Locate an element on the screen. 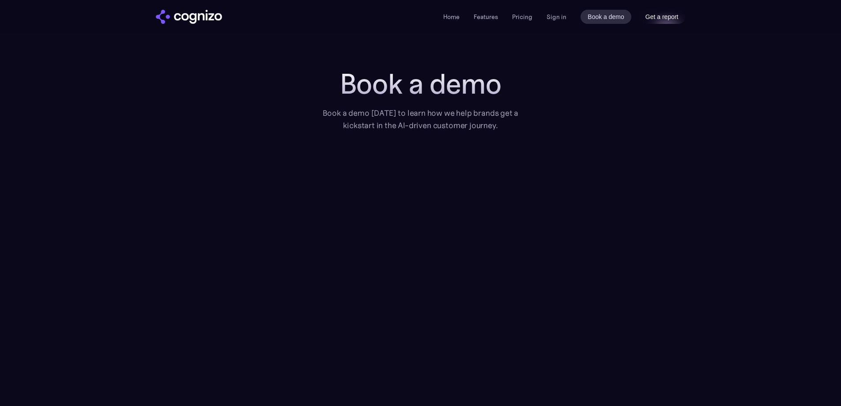 The height and width of the screenshot is (406, 841). a: Book a demo is located at coordinates (606, 17).